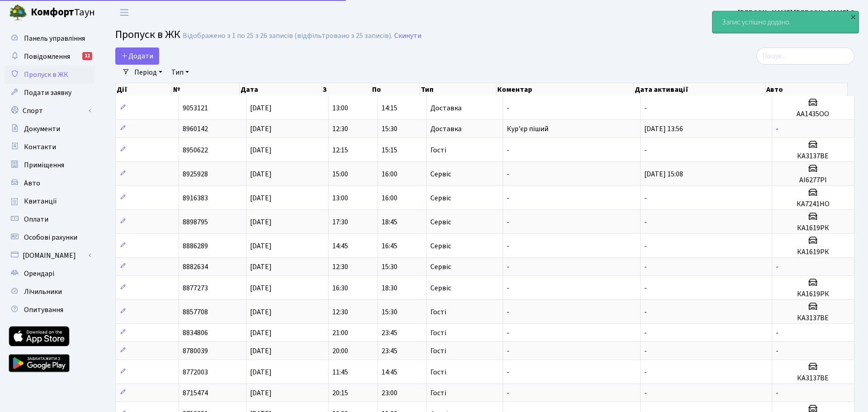  What do you see at coordinates (195, 267) in the screenshot?
I see `span: 8882634` at bounding box center [195, 267].